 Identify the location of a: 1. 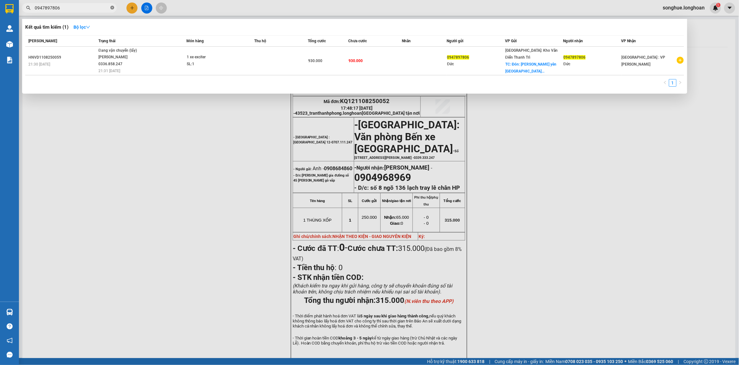
(673, 83).